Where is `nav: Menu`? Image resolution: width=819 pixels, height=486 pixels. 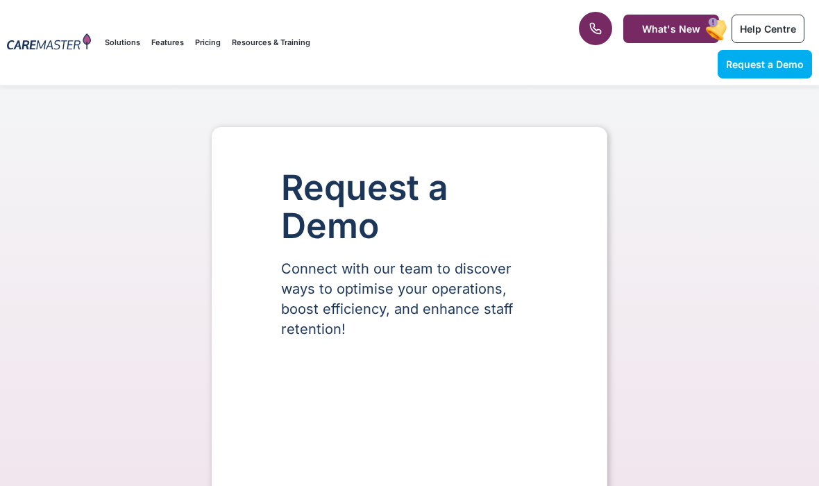 nav: Menu is located at coordinates (314, 42).